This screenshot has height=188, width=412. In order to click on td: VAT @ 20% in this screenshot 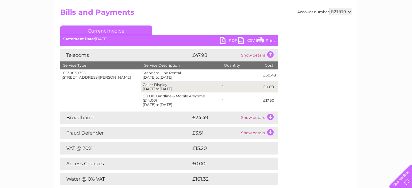, I will do `click(125, 148)`.